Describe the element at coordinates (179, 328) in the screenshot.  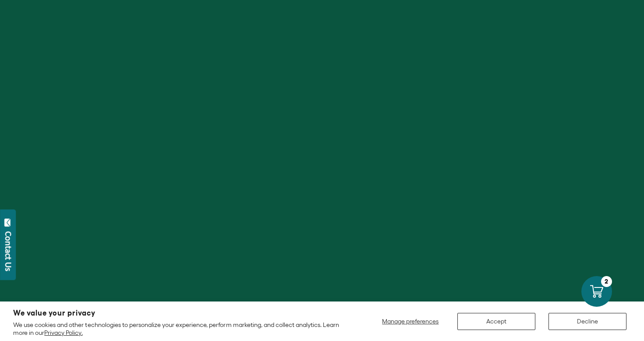
I see `p: We use cookies and other technologies to personalize your experience, perform marketing, and coll...` at that location.